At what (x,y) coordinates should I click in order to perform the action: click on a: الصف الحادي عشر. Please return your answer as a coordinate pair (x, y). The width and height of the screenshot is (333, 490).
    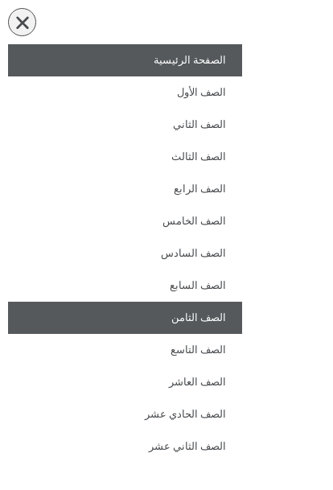
    Looking at the image, I should click on (125, 415).